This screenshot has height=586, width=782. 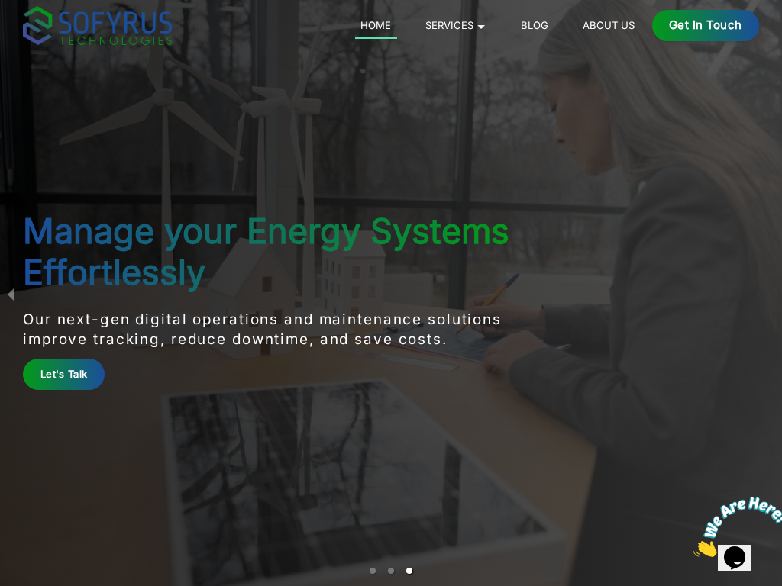 What do you see at coordinates (268, 252) in the screenshot?
I see `h2: Manage your Energy Systems Effortlessly` at bounding box center [268, 252].